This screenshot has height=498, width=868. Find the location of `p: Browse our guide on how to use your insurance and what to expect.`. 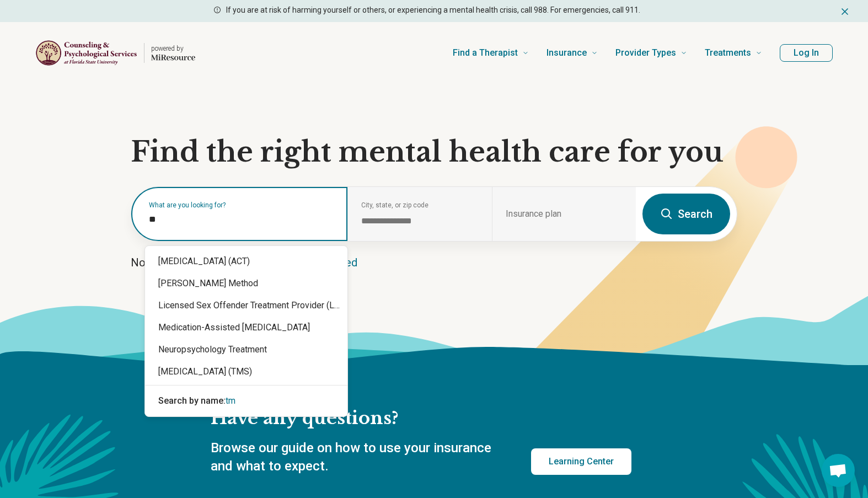

p: Browse our guide on how to use your insurance and what to expect. is located at coordinates (357, 458).